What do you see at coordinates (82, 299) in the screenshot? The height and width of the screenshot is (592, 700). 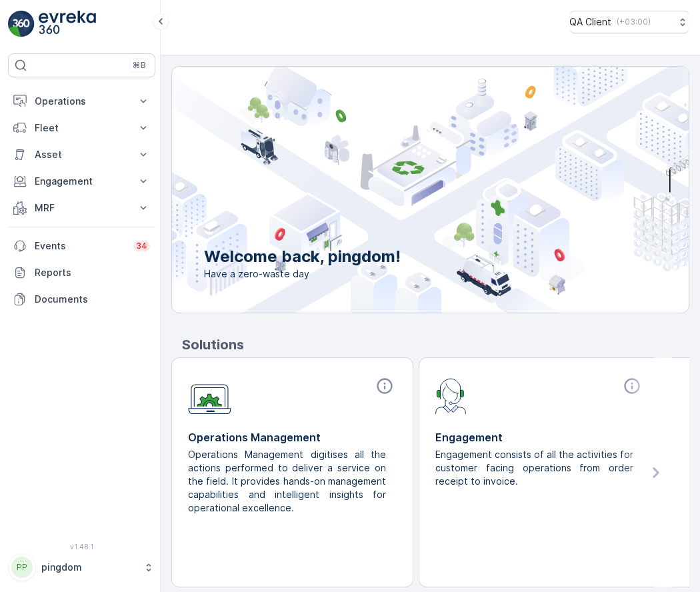 I see `a: Documents` at bounding box center [82, 299].